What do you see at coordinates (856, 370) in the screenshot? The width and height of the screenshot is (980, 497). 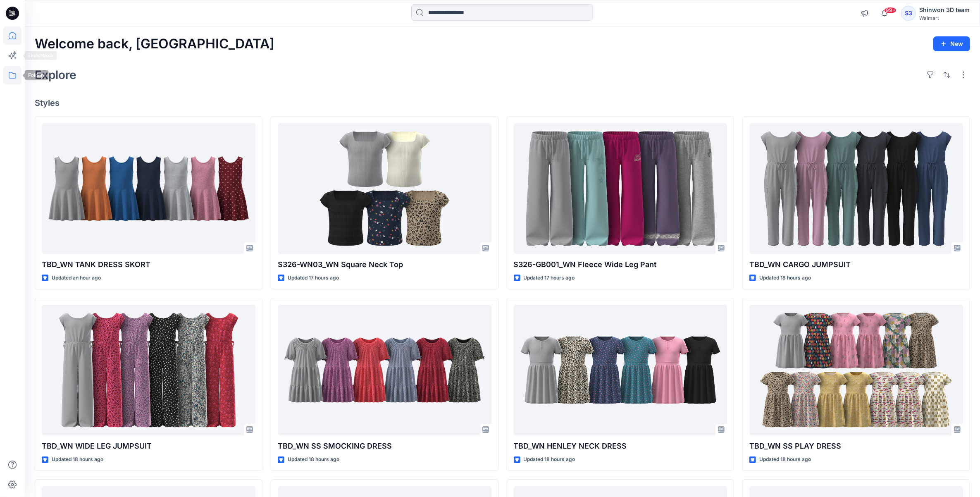 I see `a: TBD_WN SS PLAY DRESS` at bounding box center [856, 370].